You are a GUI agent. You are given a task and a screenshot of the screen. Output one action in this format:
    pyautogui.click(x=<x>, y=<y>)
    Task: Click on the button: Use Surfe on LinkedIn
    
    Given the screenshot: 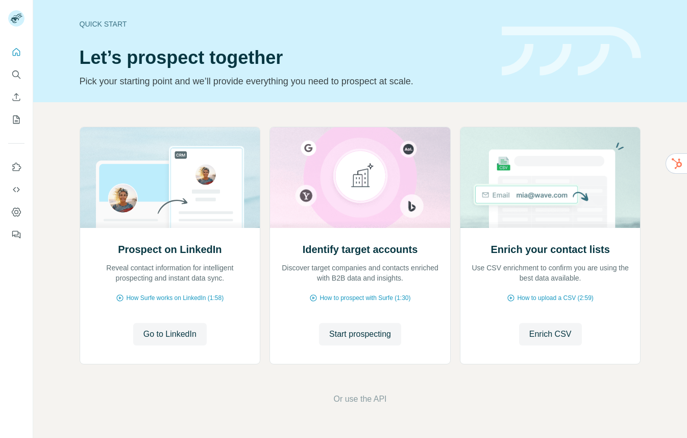 What is the action you would take?
    pyautogui.click(x=16, y=167)
    